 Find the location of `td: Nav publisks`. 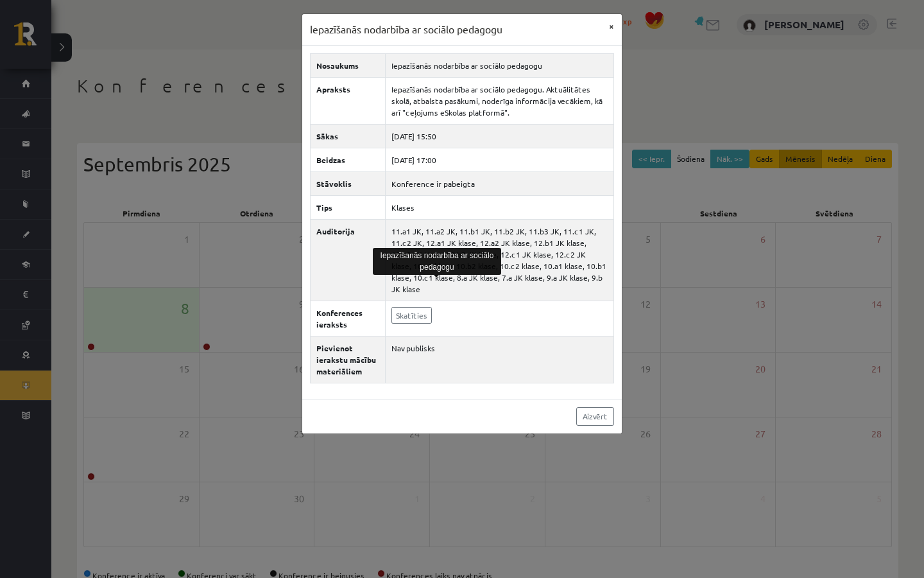

td: Nav publisks is located at coordinates (500, 359).